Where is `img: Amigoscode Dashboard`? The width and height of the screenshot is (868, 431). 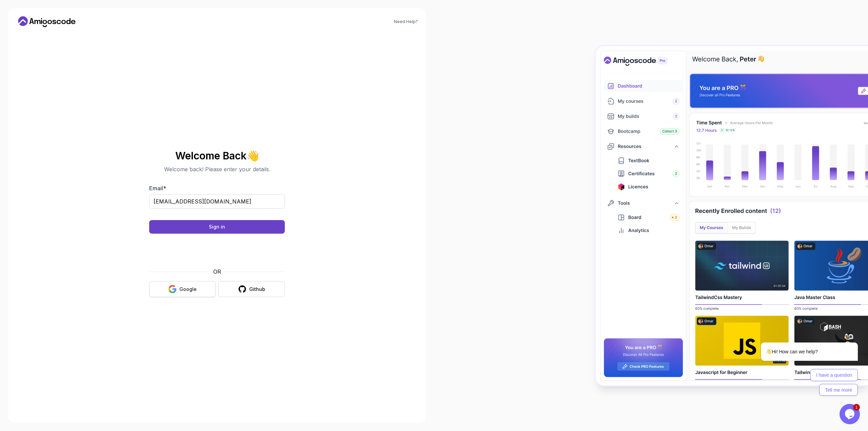 img: Amigoscode Dashboard is located at coordinates (732, 216).